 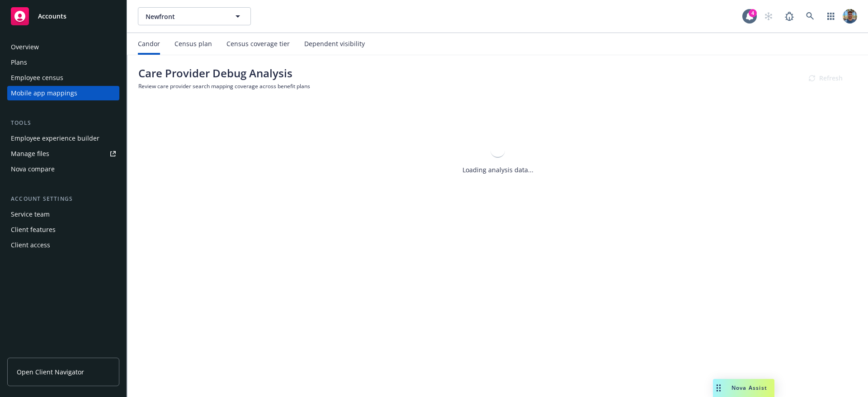 What do you see at coordinates (789, 16) in the screenshot?
I see `a: Report a Bug` at bounding box center [789, 16].